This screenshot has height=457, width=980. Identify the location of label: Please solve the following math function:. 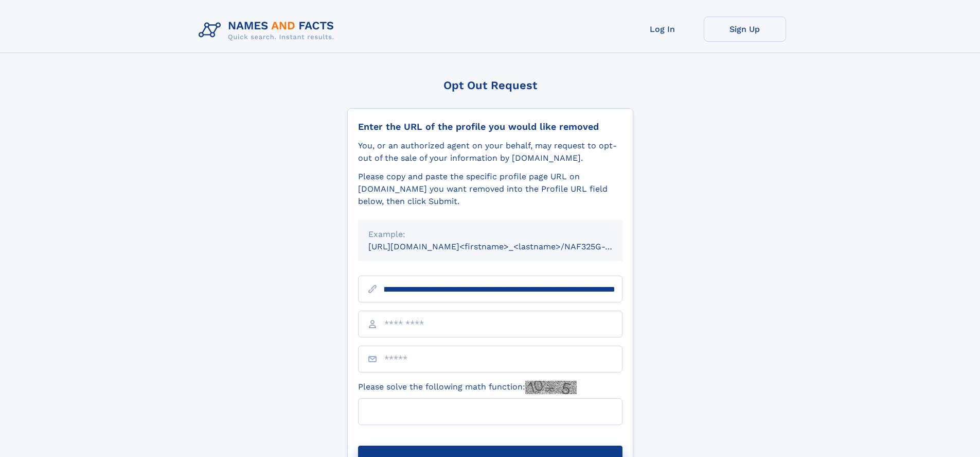
(468, 388).